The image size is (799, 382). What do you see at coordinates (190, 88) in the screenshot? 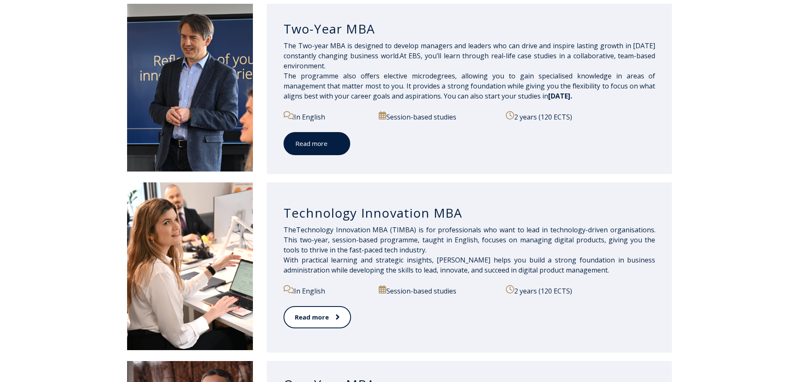
I see `img: DSC_2098` at bounding box center [190, 88].